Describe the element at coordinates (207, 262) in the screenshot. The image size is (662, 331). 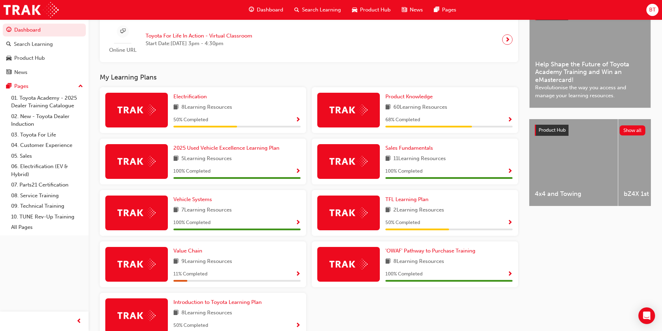
I see `span: 9 Learning Resources` at that location.